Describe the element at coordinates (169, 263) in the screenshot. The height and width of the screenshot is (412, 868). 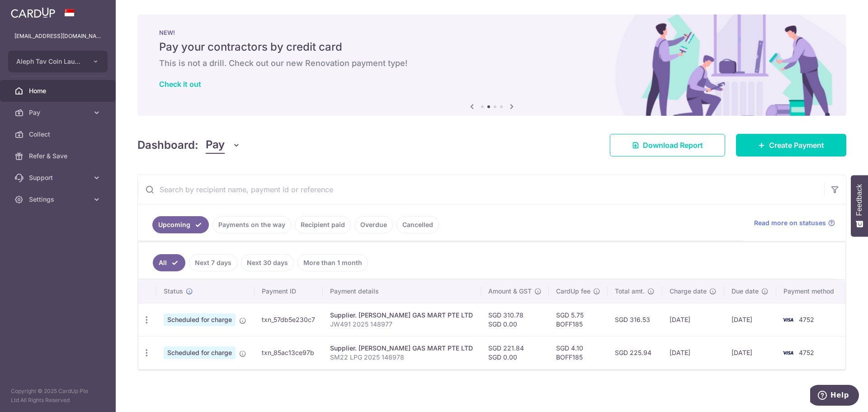
I see `a: All` at that location.